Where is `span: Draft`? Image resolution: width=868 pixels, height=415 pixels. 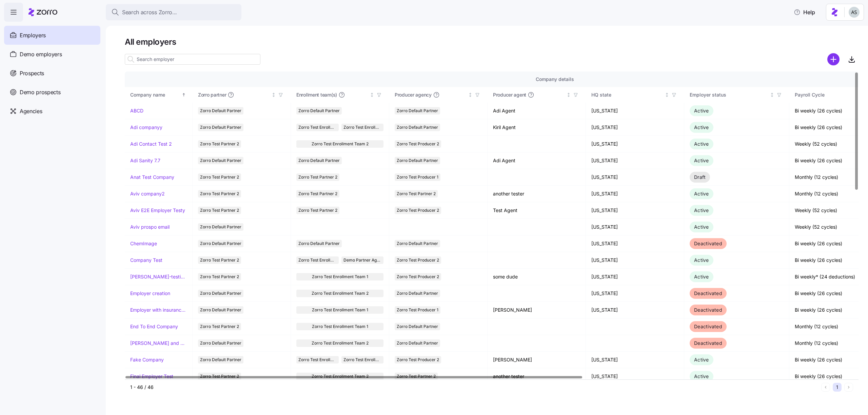
span: Draft is located at coordinates (699, 177).